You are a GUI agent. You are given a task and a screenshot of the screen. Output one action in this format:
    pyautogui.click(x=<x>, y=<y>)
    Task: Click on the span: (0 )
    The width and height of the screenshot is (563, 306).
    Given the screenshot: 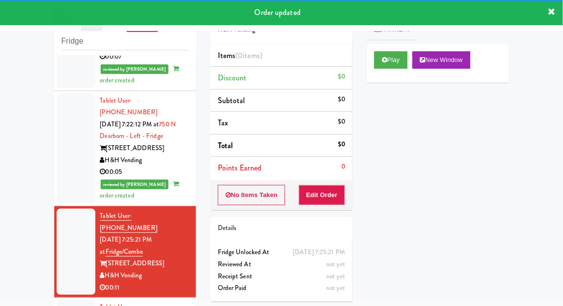 What is the action you would take?
    pyautogui.click(x=249, y=55)
    